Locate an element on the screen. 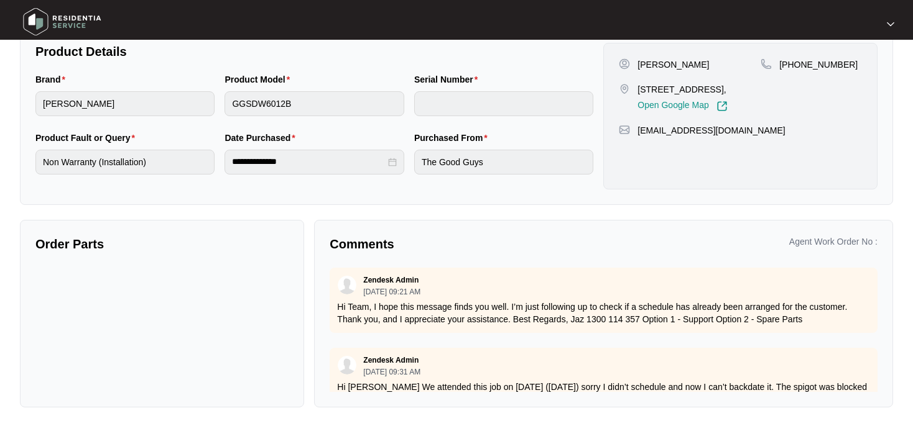 Image resolution: width=913 pixels, height=426 pixels. label: Brand is located at coordinates (53, 80).